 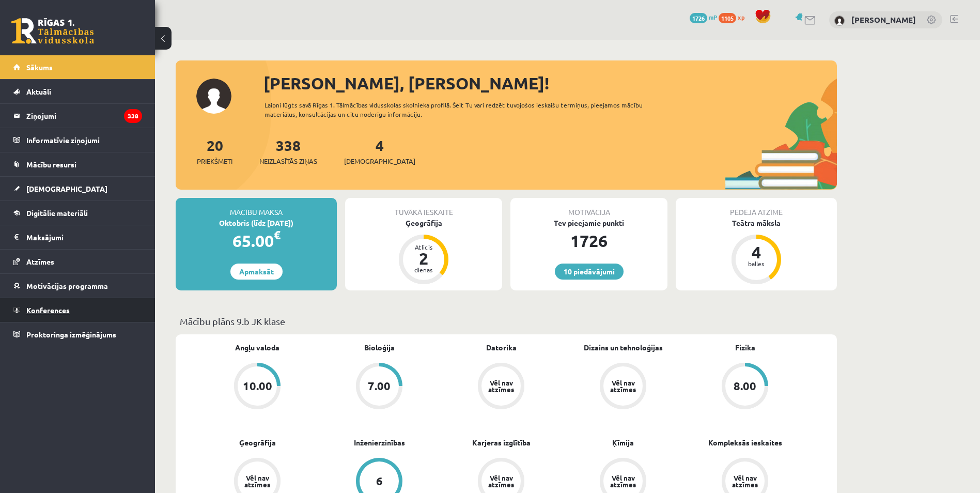 What do you see at coordinates (71, 335) in the screenshot?
I see `span: Proktoringa izmēģinājums` at bounding box center [71, 335].